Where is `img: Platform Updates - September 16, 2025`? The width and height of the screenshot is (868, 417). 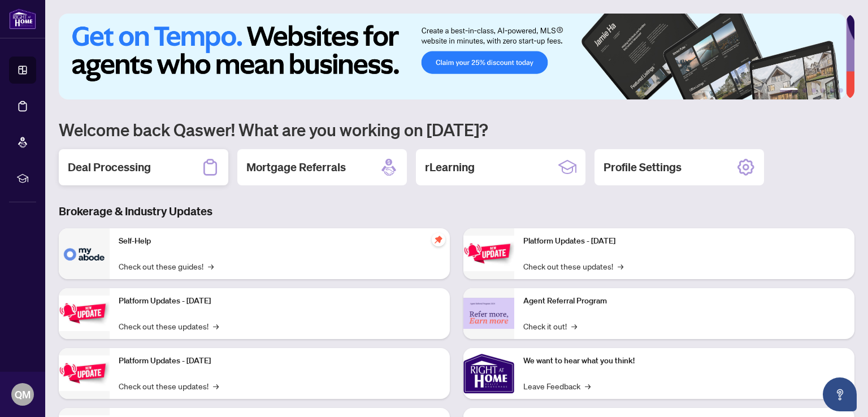
img: Platform Updates - September 16, 2025 is located at coordinates (84, 313).